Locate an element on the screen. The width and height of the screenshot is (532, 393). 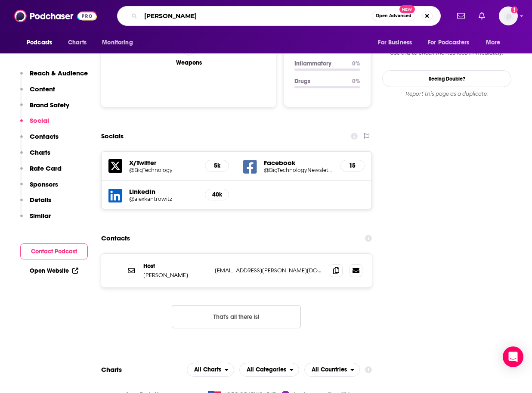
p: Similar is located at coordinates (40, 216).